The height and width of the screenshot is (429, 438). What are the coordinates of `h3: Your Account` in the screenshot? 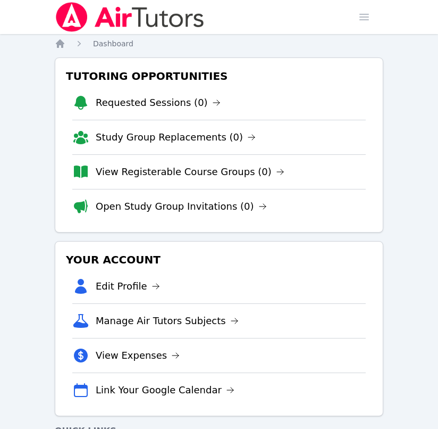 It's located at (219, 260).